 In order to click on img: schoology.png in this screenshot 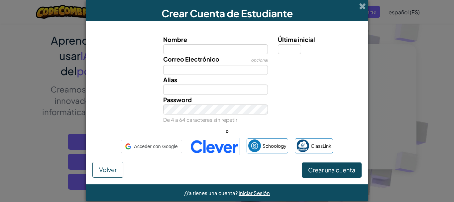, I will do `click(255, 146)`.